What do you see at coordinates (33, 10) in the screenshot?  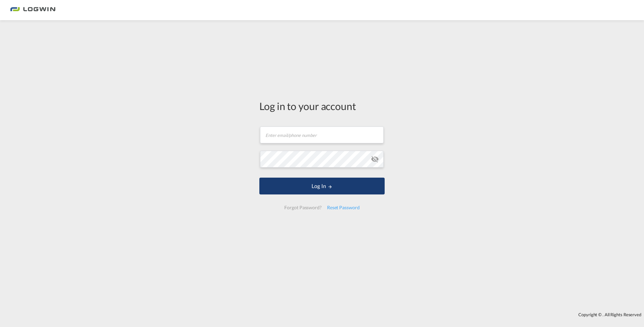 I see `img: bc73a0e0d8c111efacd525e4c8ad7d32.png` at bounding box center [33, 10].